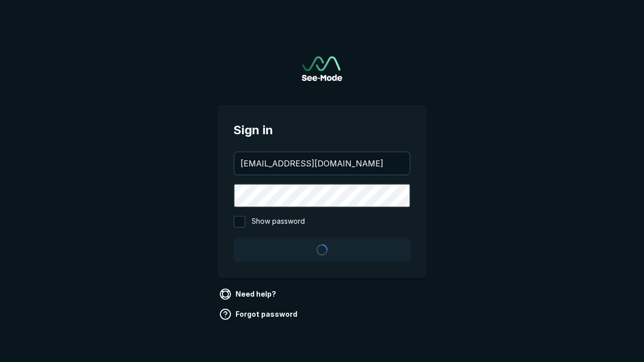 The width and height of the screenshot is (644, 362). What do you see at coordinates (322, 163) in the screenshot?
I see `input: your@email.com` at bounding box center [322, 163].